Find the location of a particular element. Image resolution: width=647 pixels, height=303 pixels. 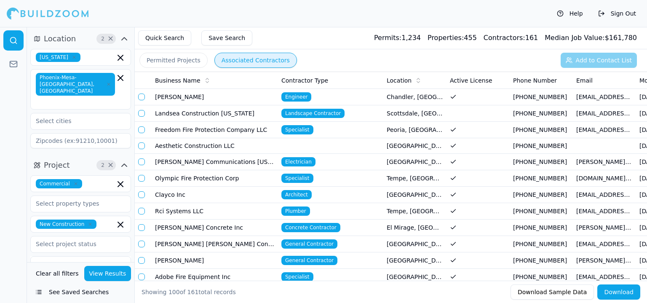

span: Electrician is located at coordinates (298, 162).